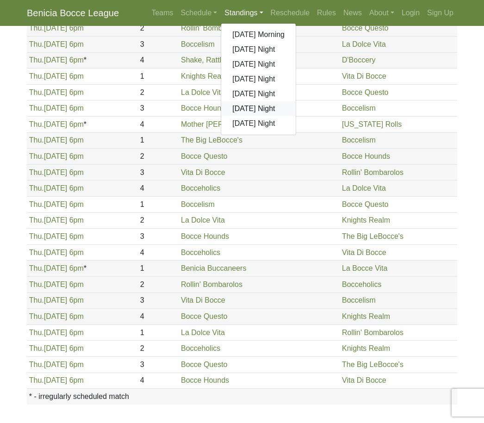 Image resolution: width=484 pixels, height=423 pixels. I want to click on a: About, so click(382, 13).